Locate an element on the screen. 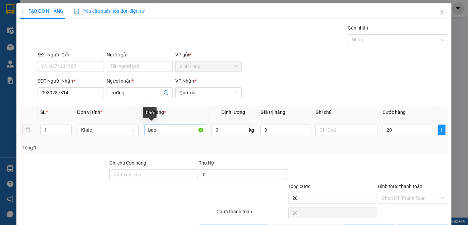 This screenshot has height=225, width=468. div: Người gửi is located at coordinates (139, 55).